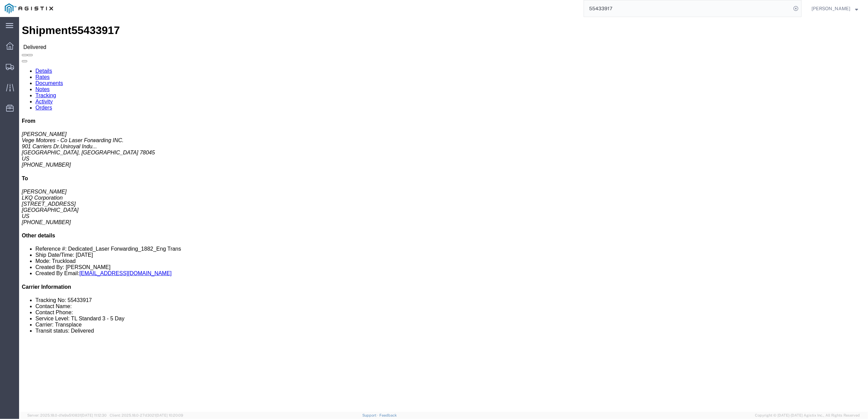 The width and height of the screenshot is (868, 419). I want to click on span: Server: 2025.18.0-d1e9a510831, so click(67, 416).